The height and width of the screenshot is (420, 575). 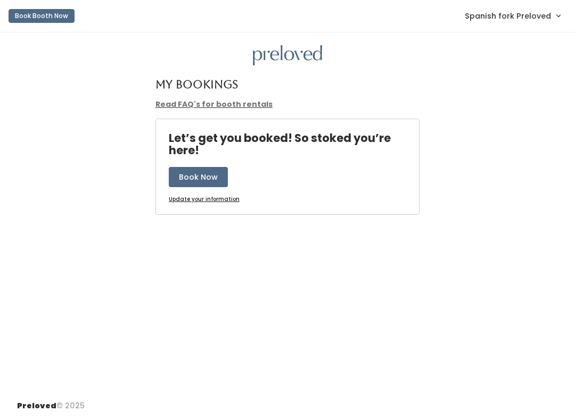 I want to click on button: Book Booth Now, so click(x=42, y=16).